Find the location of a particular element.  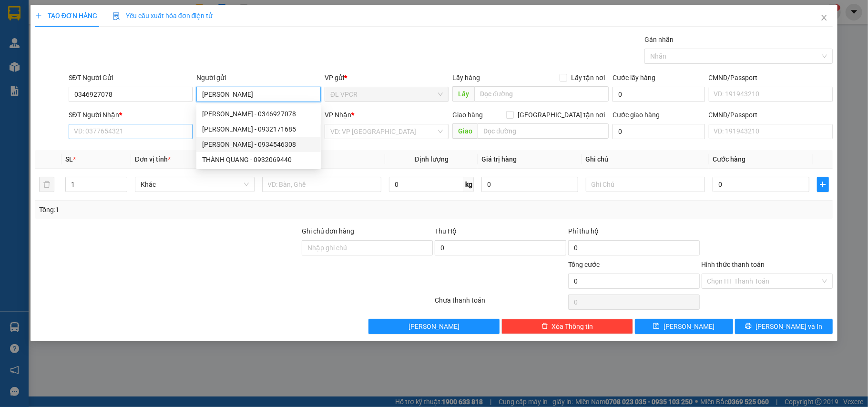

span: Xóa Thông tin is located at coordinates (572, 326).